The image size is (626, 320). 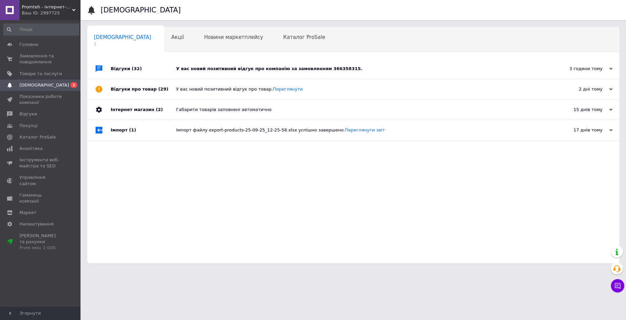 What do you see at coordinates (132, 130) in the screenshot?
I see `span: (1)` at bounding box center [132, 130].